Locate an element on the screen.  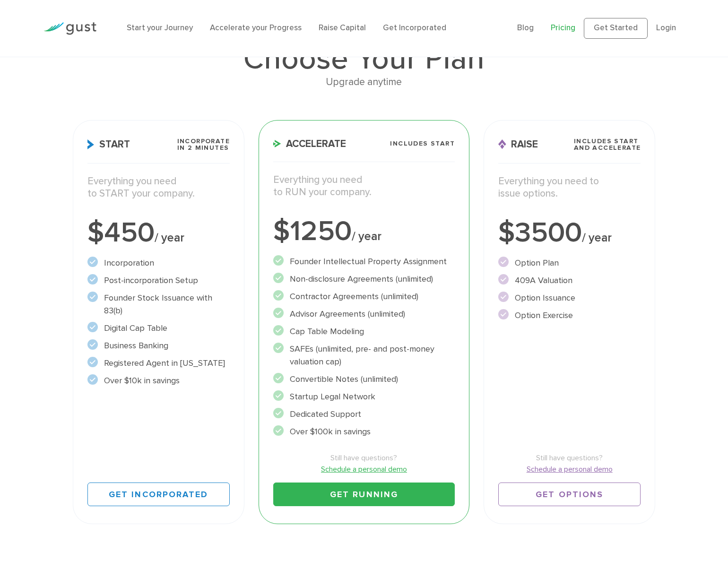
li: Option Exercise is located at coordinates (569, 315).